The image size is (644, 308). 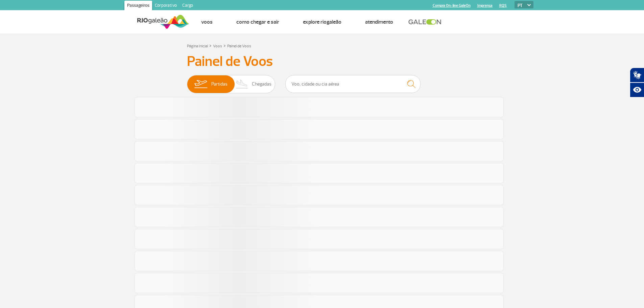 I want to click on a: Corporativo, so click(x=165, y=6).